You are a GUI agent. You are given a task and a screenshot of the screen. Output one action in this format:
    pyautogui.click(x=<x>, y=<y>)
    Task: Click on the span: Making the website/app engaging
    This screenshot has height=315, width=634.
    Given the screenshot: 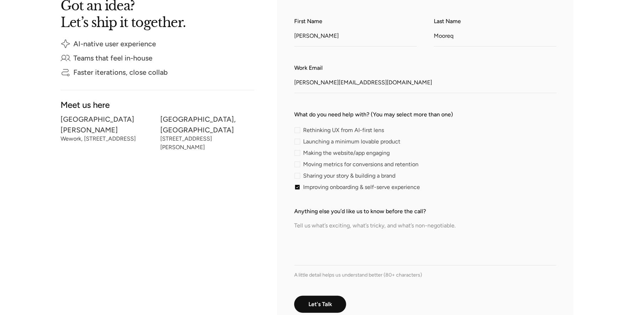 What is the action you would take?
    pyautogui.click(x=346, y=153)
    